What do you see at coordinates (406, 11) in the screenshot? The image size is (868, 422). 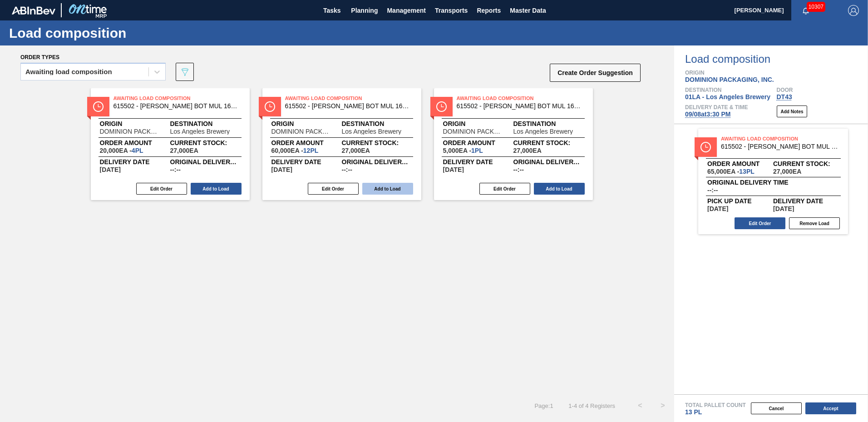 I see `span: Management` at bounding box center [406, 11].